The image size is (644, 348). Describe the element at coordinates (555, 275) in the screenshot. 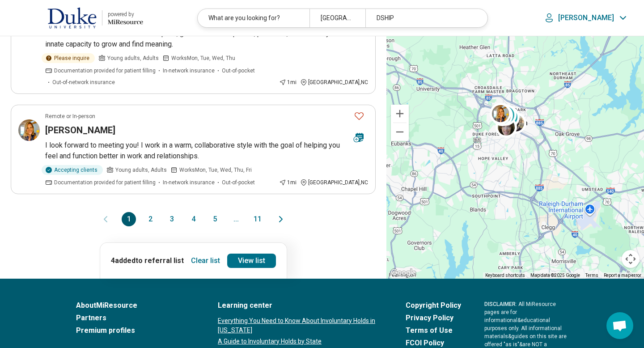

I see `span: Map data ©2025 Google` at that location.